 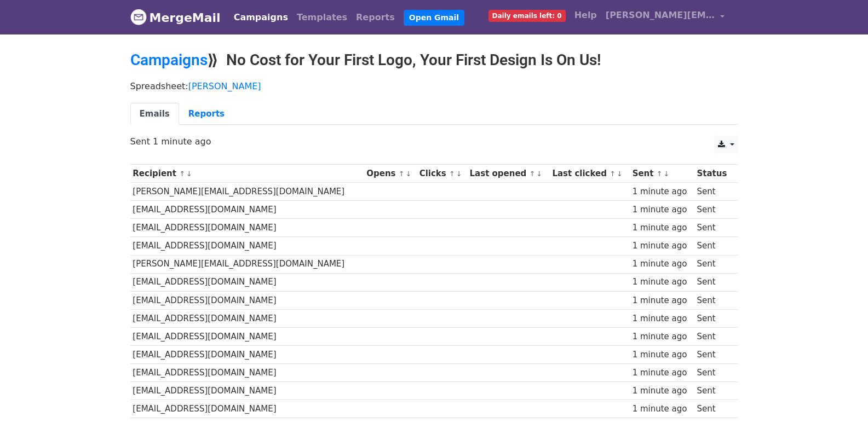 I want to click on th: Status, so click(x=713, y=173).